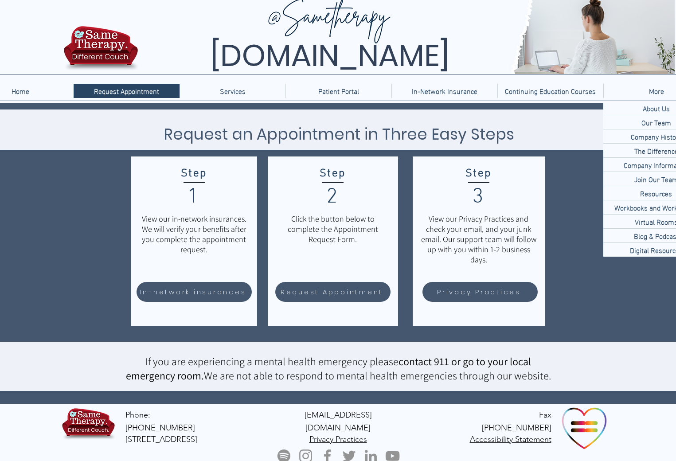 Image resolution: width=676 pixels, height=461 pixels. What do you see at coordinates (511, 439) in the screenshot?
I see `span: Accessibility Statement` at bounding box center [511, 439].